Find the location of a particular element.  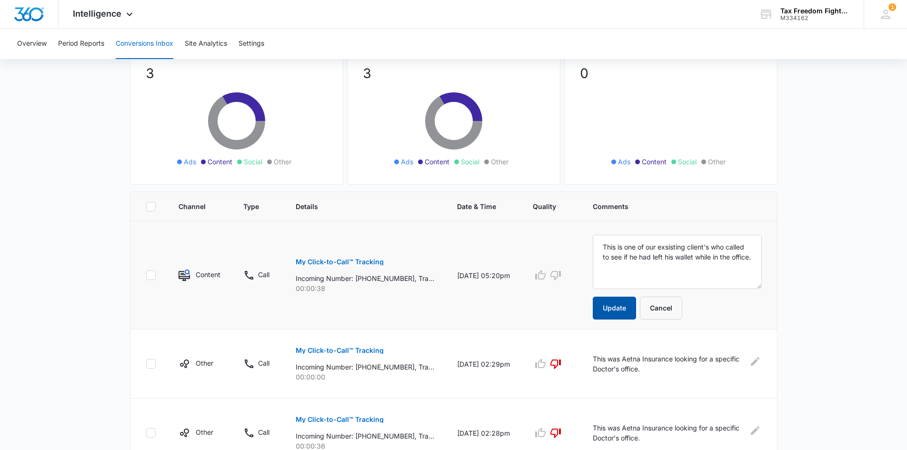

span: Date & Time is located at coordinates (477, 206).